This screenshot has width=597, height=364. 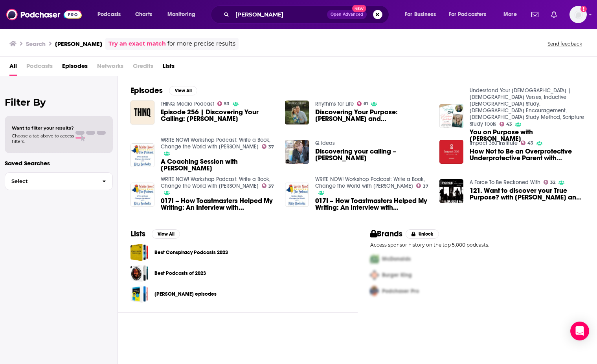 I want to click on span: Credits, so click(x=143, y=68).